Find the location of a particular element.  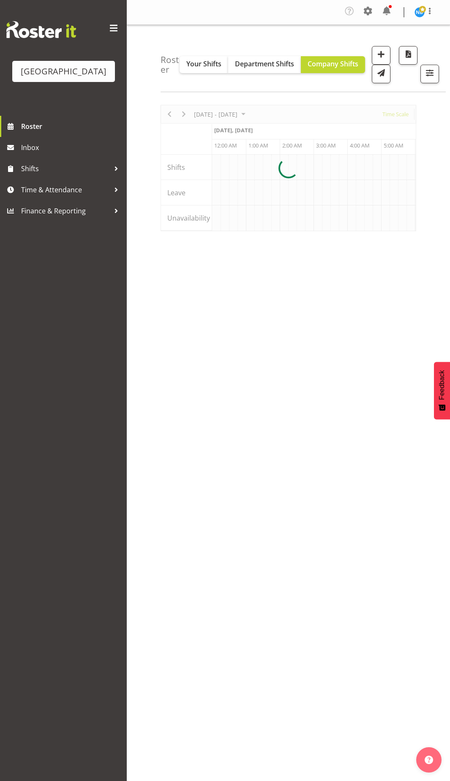

img: nicoel-boschman11219.jpg is located at coordinates (420, 12).